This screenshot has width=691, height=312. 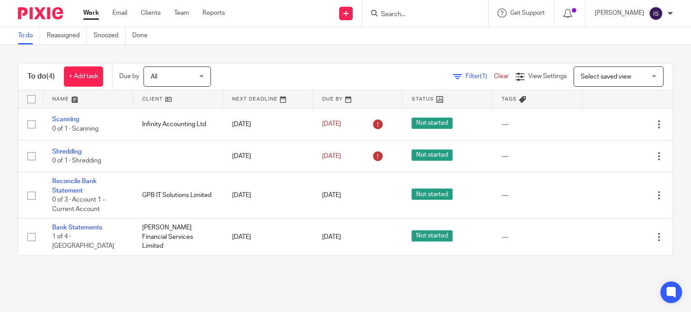 What do you see at coordinates (50, 76) in the screenshot?
I see `span: (4)` at bounding box center [50, 76].